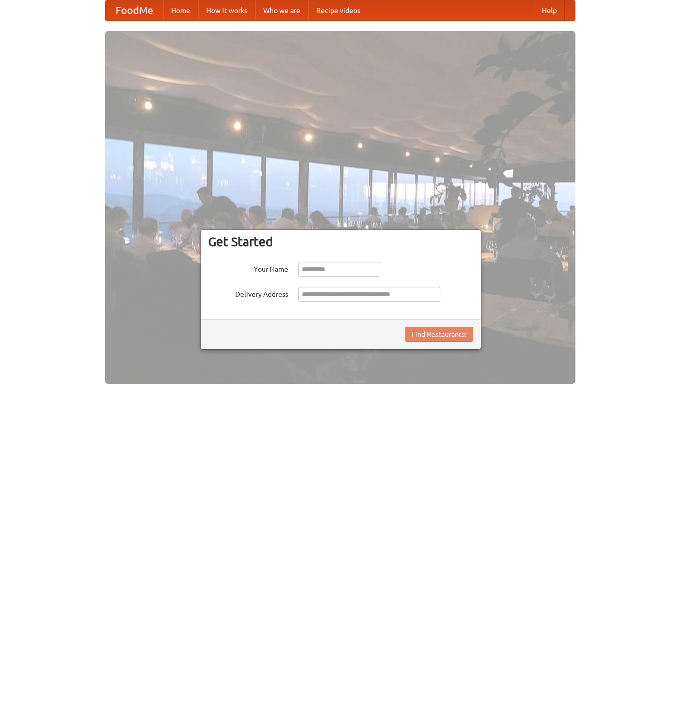  I want to click on a: Recipe videos, so click(338, 11).